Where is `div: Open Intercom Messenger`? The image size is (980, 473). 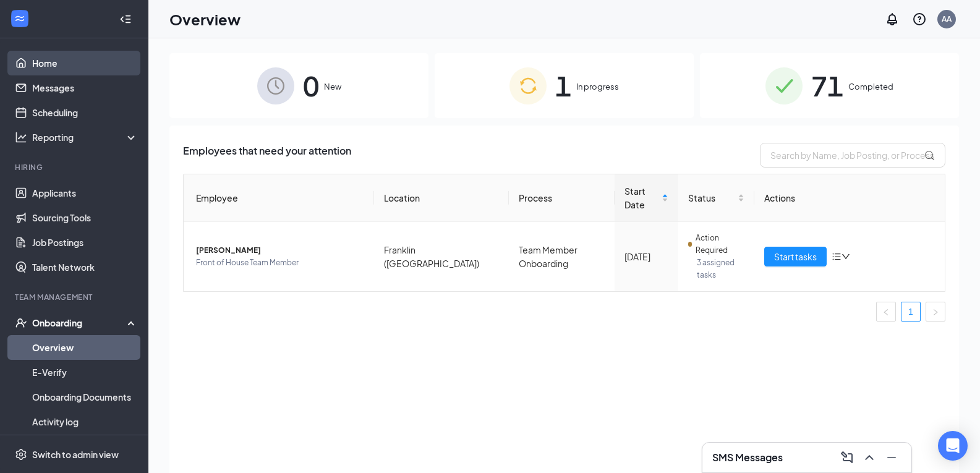
div: Open Intercom Messenger is located at coordinates (953, 446).